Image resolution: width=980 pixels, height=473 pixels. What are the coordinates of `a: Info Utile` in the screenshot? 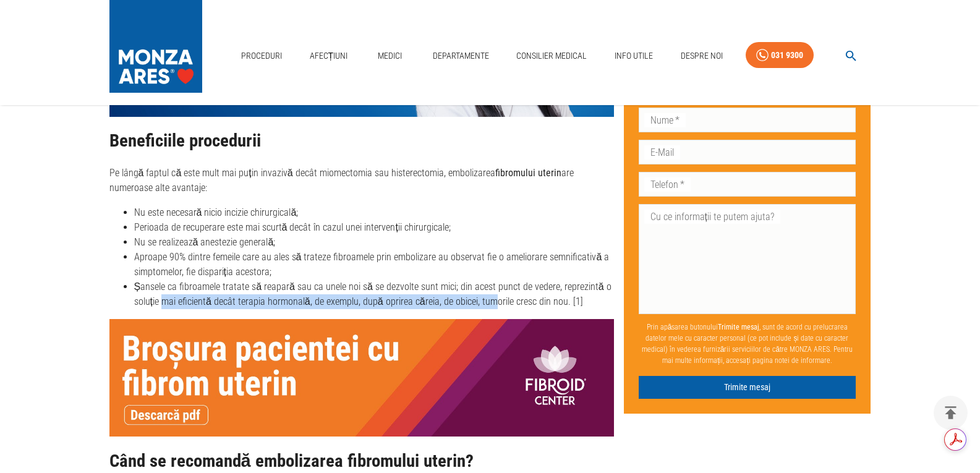 It's located at (633, 56).